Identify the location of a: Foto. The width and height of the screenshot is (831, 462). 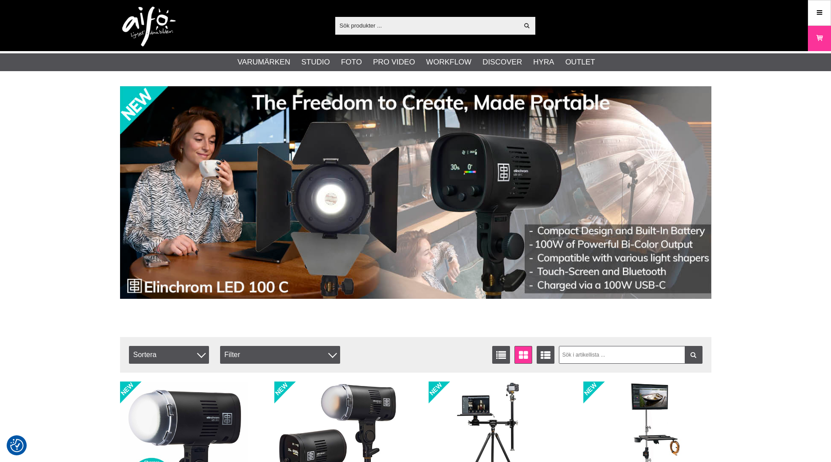
(351, 62).